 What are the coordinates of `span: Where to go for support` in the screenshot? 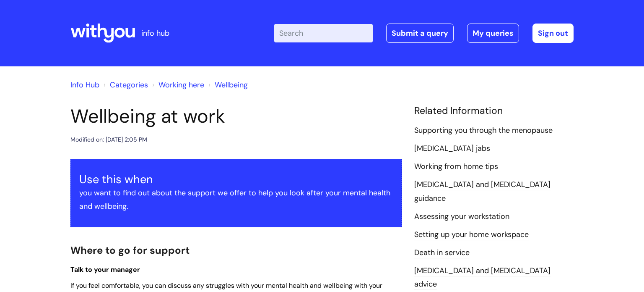 It's located at (130, 250).